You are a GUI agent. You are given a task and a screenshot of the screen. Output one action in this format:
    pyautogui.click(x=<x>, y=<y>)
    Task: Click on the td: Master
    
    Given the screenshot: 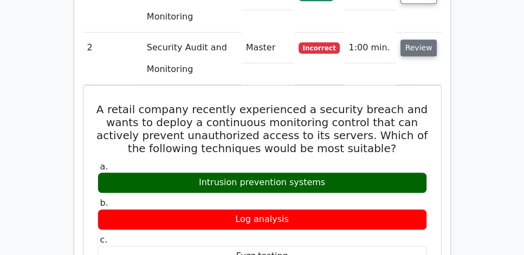 What is the action you would take?
    pyautogui.click(x=268, y=48)
    